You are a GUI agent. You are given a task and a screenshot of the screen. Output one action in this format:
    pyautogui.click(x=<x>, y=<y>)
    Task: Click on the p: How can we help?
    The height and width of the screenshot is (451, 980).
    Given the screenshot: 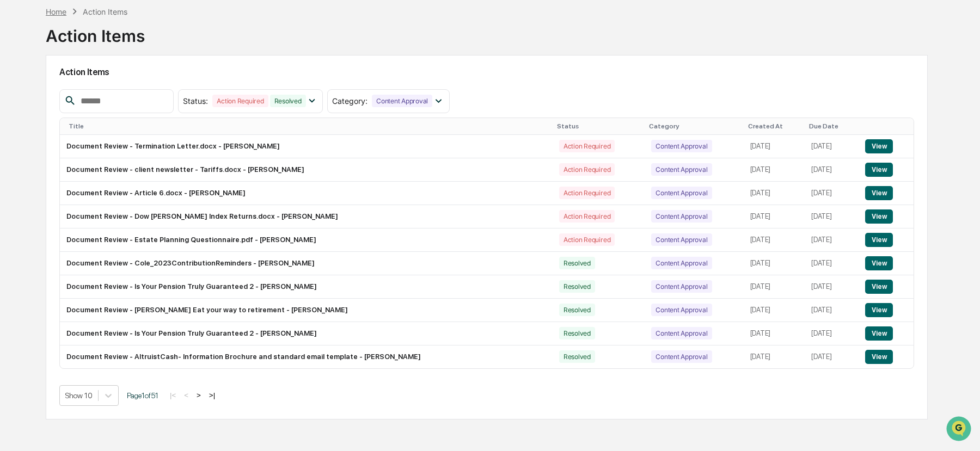 What is the action you would take?
    pyautogui.click(x=105, y=31)
    